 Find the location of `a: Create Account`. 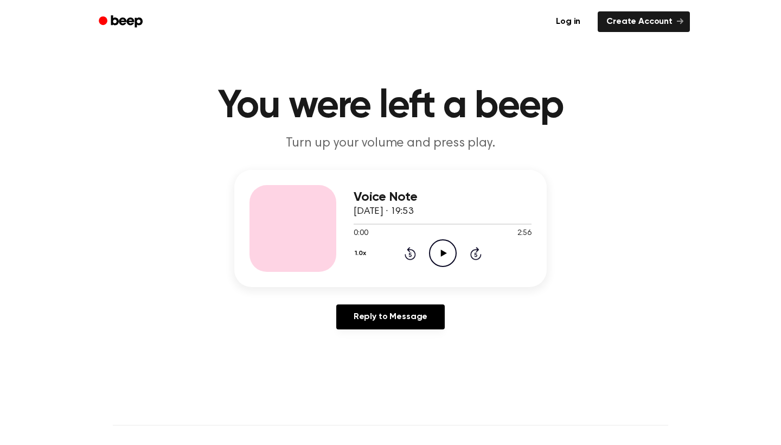

a: Create Account is located at coordinates (644, 22).